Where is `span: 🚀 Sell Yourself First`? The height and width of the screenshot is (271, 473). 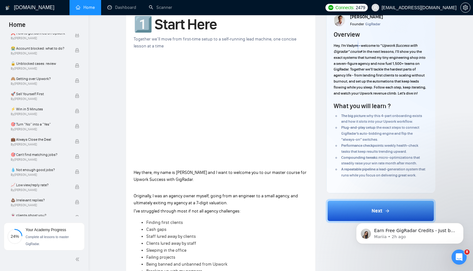
span: 🚀 Sell Yourself First is located at coordinates (40, 94).